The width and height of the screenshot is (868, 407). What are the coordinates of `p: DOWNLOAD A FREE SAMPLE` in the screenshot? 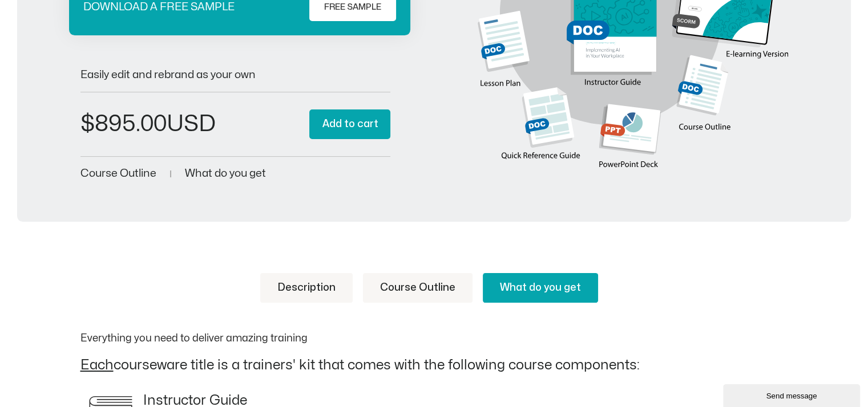 It's located at (159, 7).